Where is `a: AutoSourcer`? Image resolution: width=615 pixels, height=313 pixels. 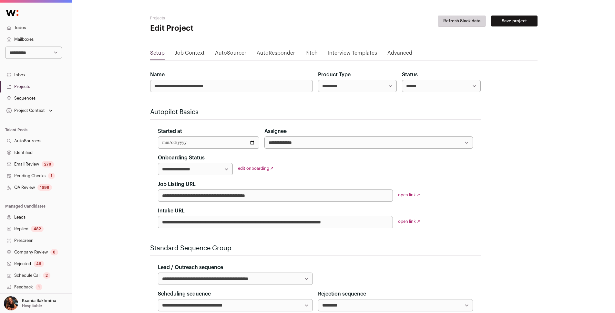
a: AutoSourcer is located at coordinates (231, 54).